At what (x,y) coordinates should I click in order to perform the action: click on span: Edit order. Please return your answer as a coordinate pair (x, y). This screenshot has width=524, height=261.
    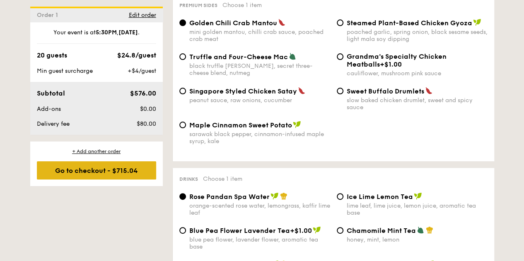
    Looking at the image, I should click on (143, 15).